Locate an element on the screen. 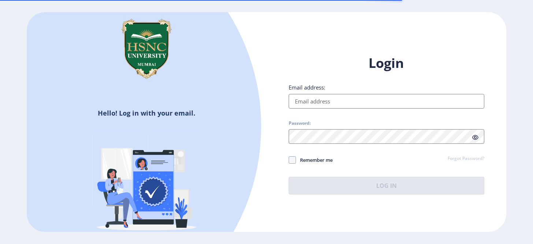  h1: Login is located at coordinates (387, 63).